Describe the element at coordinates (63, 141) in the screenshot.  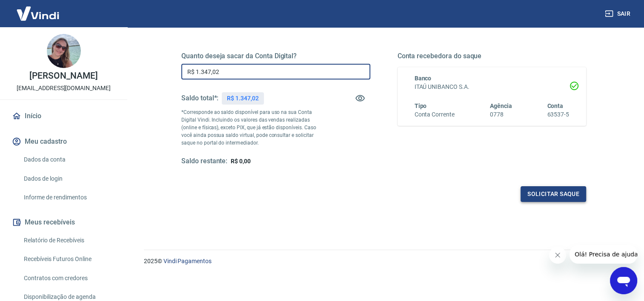
I see `button: Meu cadastro` at that location.